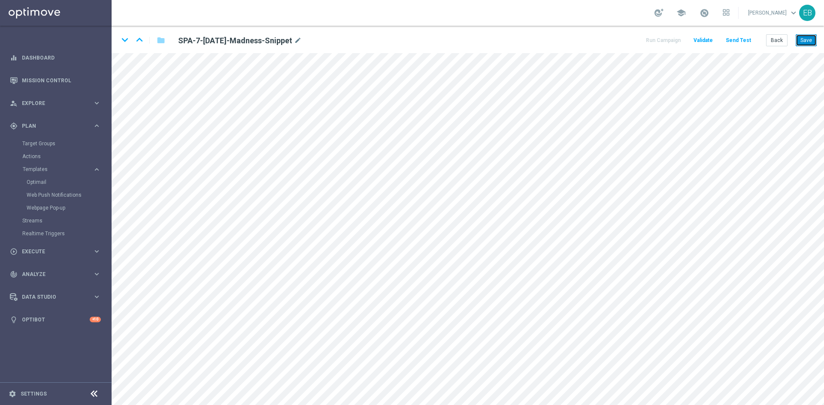 The width and height of the screenshot is (824, 405). I want to click on div: Web Push Notifications, so click(69, 195).